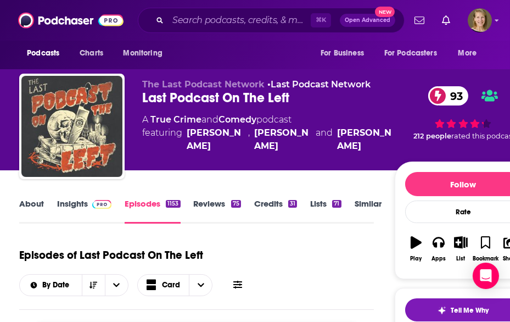 The height and width of the screenshot is (322, 510). I want to click on span: Logged in as tvdockum, so click(480, 20).